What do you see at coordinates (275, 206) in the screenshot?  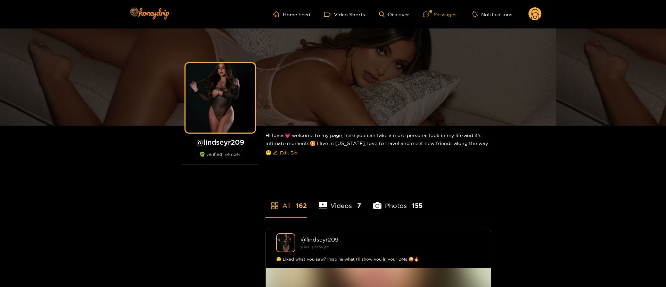 I see `span: appstore` at bounding box center [275, 206].